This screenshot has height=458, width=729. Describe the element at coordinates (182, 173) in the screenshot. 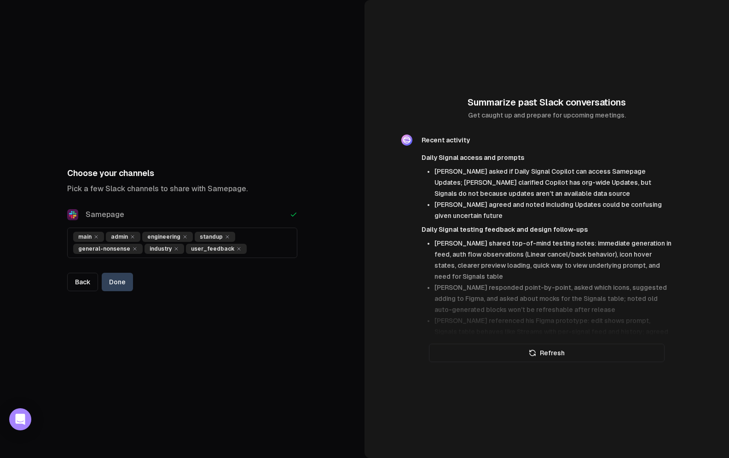

I see `h1: Choose your channels` at that location.